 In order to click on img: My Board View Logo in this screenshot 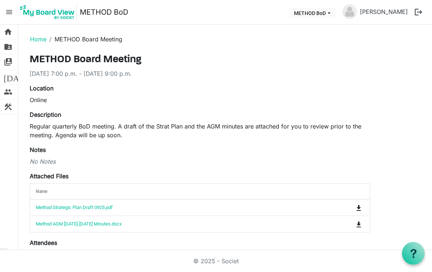, I will do `click(47, 12)`.